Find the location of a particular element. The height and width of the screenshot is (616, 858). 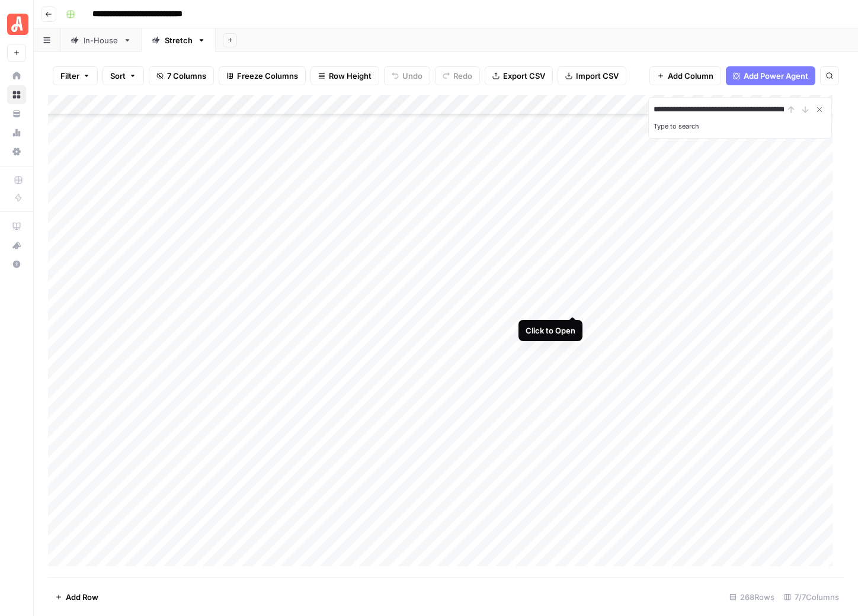

span: Undo is located at coordinates (412, 76).